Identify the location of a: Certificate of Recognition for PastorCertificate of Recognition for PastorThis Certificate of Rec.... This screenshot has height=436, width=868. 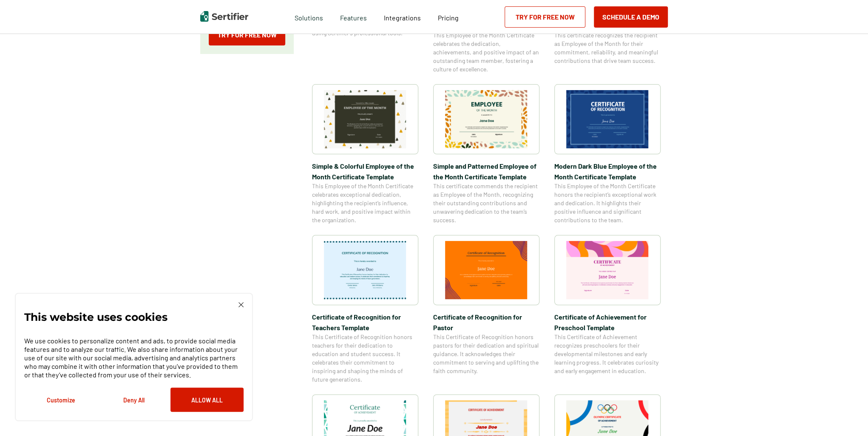
(487, 309).